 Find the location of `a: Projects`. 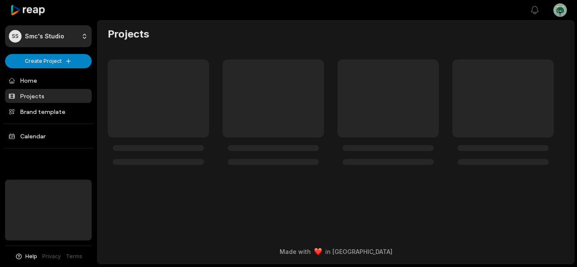

a: Projects is located at coordinates (48, 96).